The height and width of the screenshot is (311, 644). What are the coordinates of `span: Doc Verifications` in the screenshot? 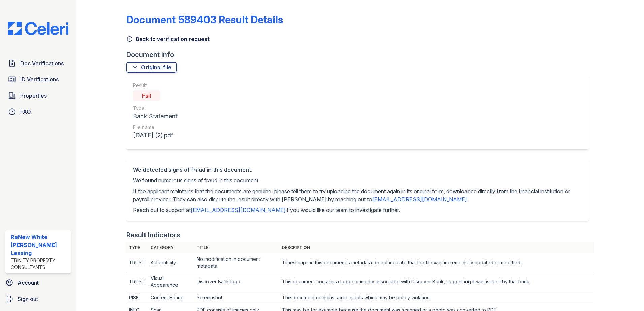 It's located at (42, 63).